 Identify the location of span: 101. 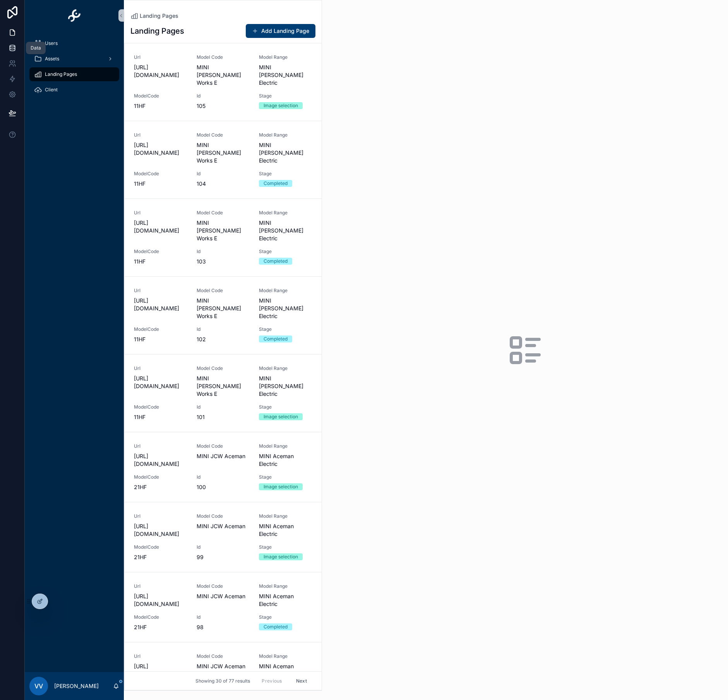
(223, 417).